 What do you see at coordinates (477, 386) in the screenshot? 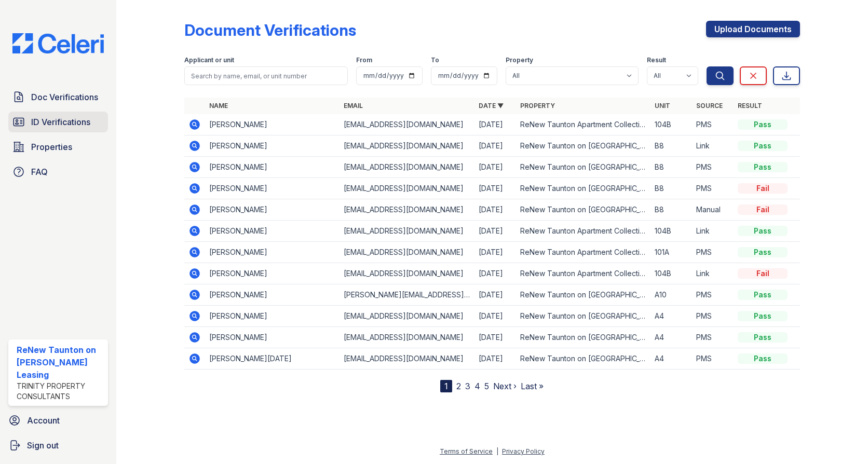
I see `a: 4` at bounding box center [477, 386].